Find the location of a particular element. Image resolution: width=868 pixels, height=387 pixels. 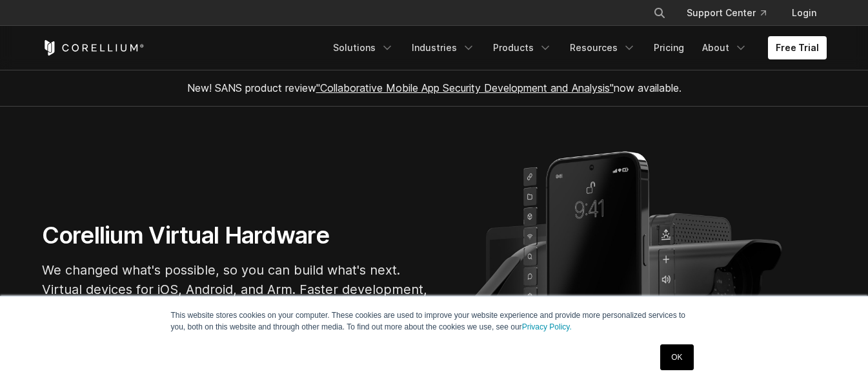

span: New! SANS product review now available. is located at coordinates (434, 88).